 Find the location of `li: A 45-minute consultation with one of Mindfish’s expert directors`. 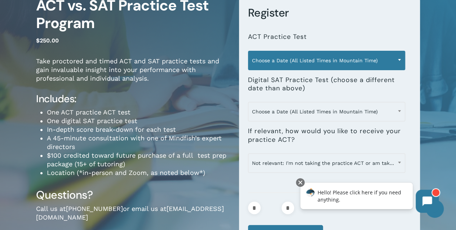

li: A 45-minute consultation with one of Mindfish’s expert directors is located at coordinates (137, 143).